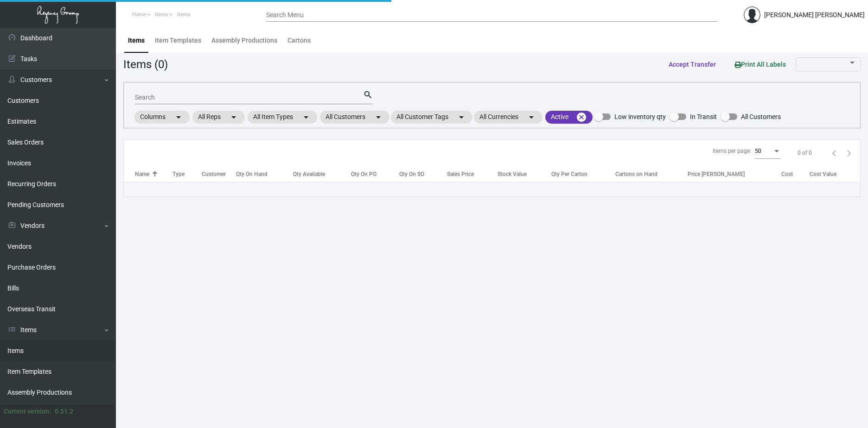 The height and width of the screenshot is (428, 868). I want to click on span: In Transit, so click(703, 117).